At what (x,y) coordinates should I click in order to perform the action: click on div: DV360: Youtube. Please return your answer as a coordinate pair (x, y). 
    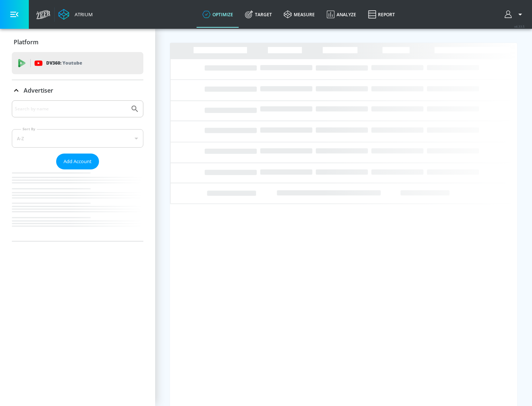
    Looking at the image, I should click on (77, 63).